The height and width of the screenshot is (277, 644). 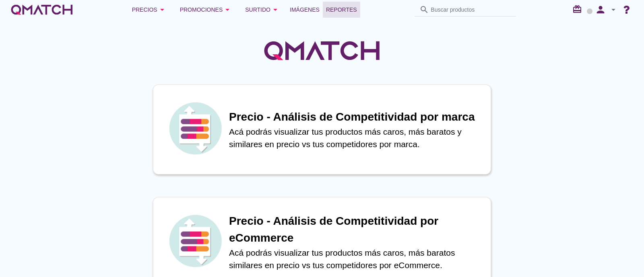 What do you see at coordinates (356, 258) in the screenshot?
I see `p: Acá podrás visualizar tus productos más caros, más baratos similares en precio vs tus competidore...` at bounding box center [356, 258].